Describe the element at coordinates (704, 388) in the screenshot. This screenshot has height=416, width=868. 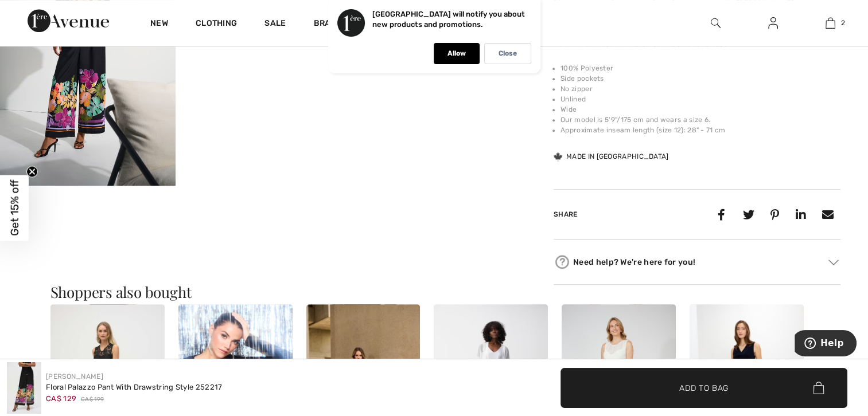
I see `button: Add to Bag` at that location.